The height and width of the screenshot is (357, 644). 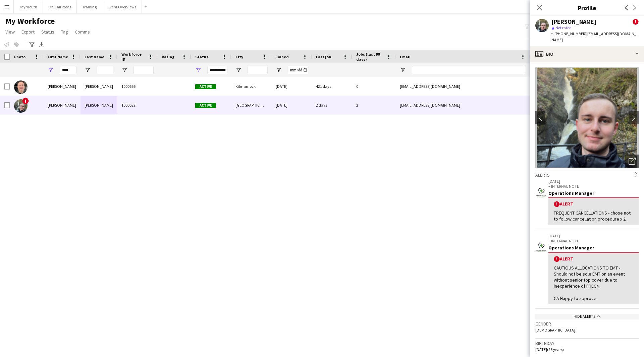 I want to click on span: Tag, so click(x=64, y=32).